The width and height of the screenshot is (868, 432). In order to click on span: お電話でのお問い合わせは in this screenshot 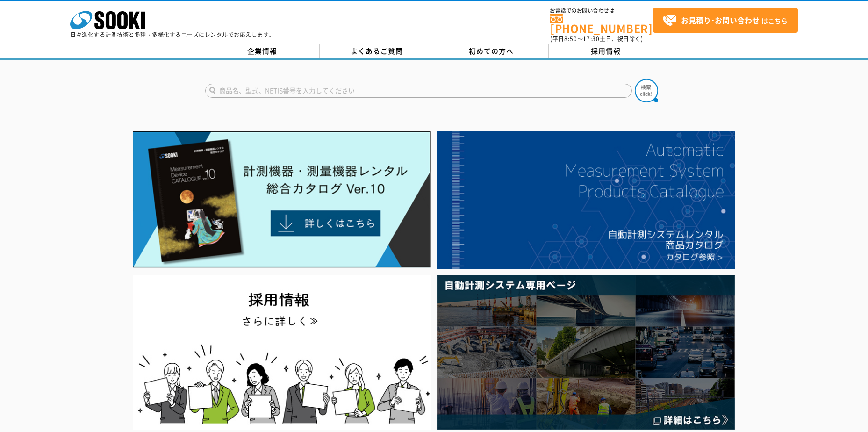, I will do `click(602, 11)`.